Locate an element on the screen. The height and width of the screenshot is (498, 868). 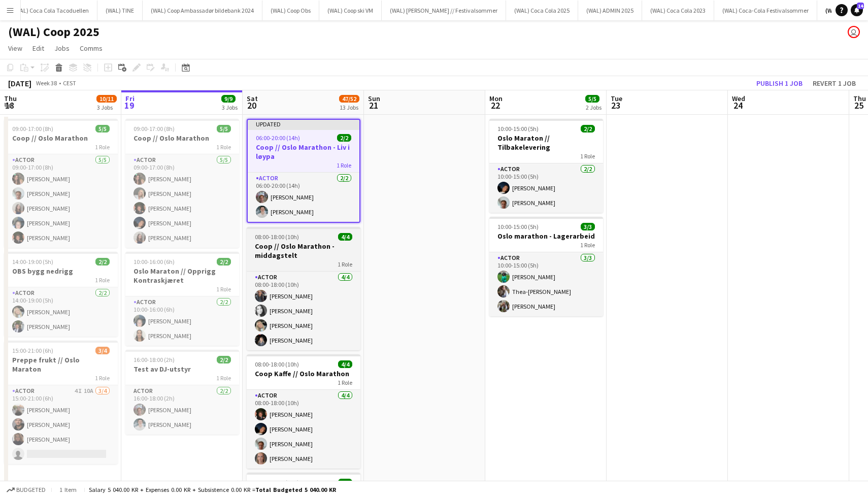
app-user-avatar: Martin Bjørnsrud is located at coordinates (854, 32).